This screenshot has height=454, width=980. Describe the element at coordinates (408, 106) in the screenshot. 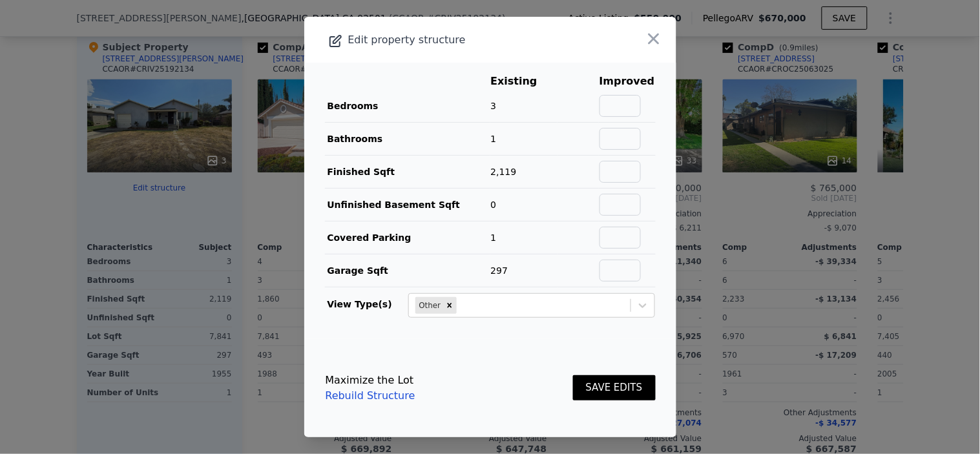

I see `td: Bedrooms` at that location.